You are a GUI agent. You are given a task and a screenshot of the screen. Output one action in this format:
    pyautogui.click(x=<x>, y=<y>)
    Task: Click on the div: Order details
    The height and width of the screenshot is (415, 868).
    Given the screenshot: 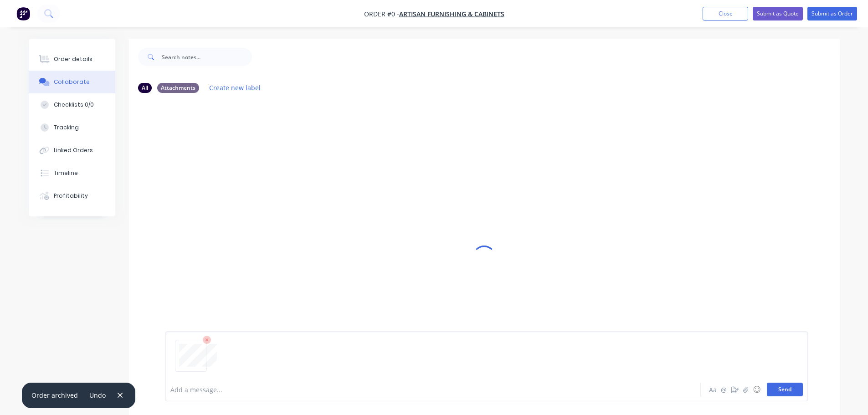 What is the action you would take?
    pyautogui.click(x=73, y=59)
    